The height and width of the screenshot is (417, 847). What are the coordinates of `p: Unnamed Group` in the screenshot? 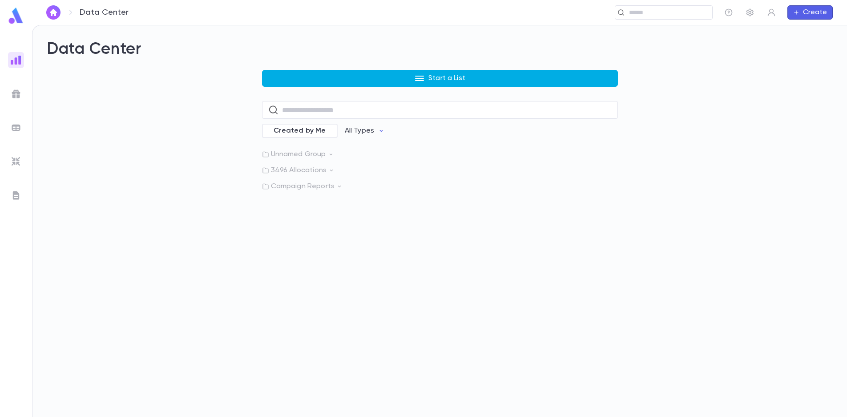 It's located at (440, 154).